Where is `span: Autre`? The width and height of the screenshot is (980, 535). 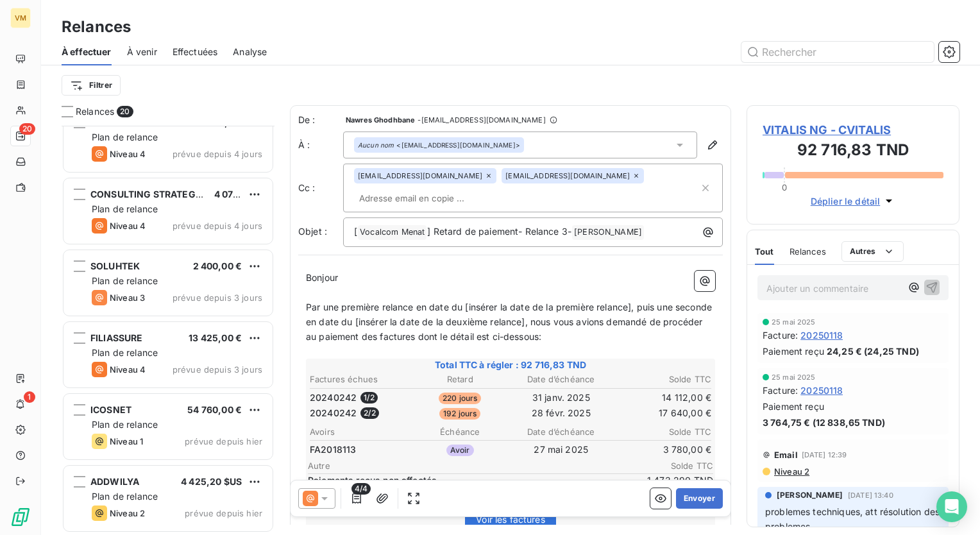
span: Autre is located at coordinates (472, 466).